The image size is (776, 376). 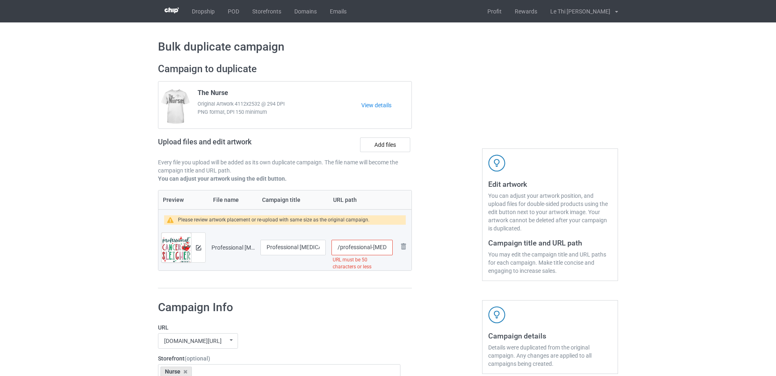 I want to click on th: Campaign title, so click(x=293, y=200).